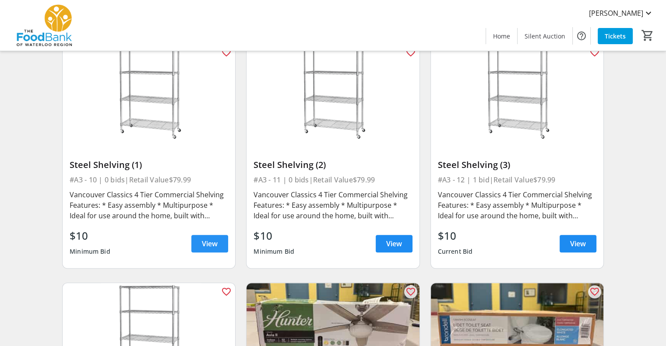  I want to click on a: Home, so click(501, 36).